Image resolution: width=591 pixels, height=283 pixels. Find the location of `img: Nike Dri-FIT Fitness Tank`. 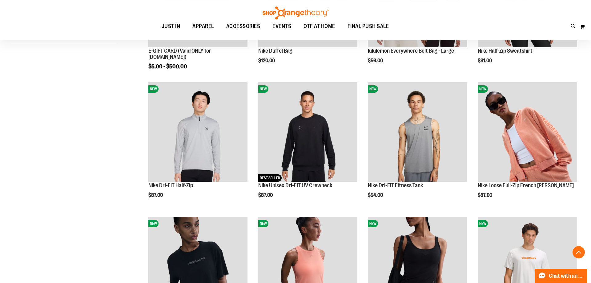

img: Nike Dri-FIT Fitness Tank is located at coordinates (417, 132).